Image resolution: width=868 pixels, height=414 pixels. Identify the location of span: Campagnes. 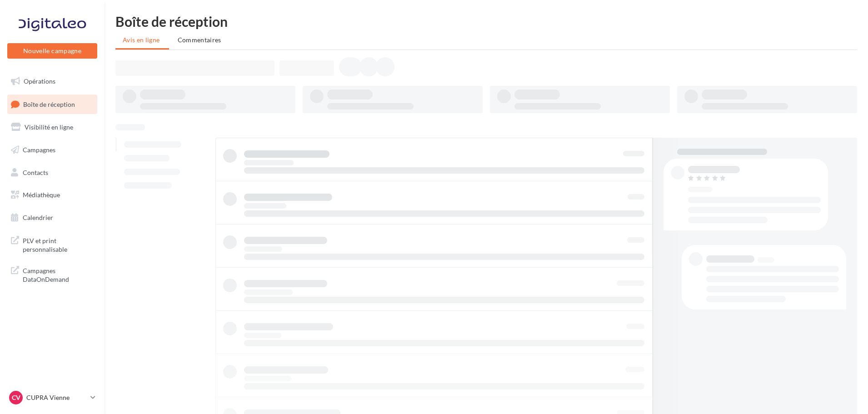
(39, 150).